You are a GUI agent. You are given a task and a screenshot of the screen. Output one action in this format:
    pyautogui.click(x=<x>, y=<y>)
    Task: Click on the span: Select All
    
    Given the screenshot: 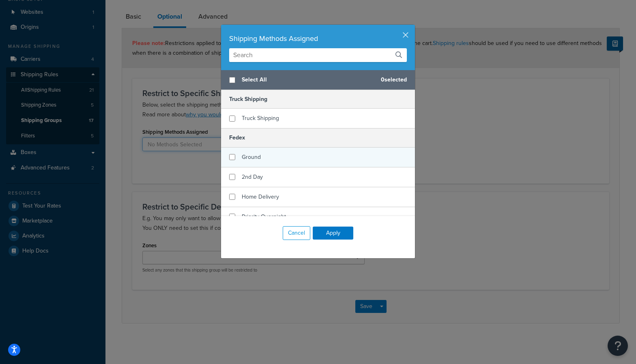 What is the action you would take?
    pyautogui.click(x=308, y=80)
    